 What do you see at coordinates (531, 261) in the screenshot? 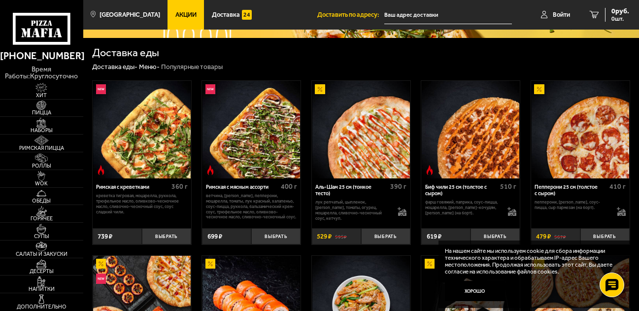
I see `p: На нашем сайте мы используем cookie для сбора информации технического характера и обрабатываем IP...` at bounding box center [531, 261].